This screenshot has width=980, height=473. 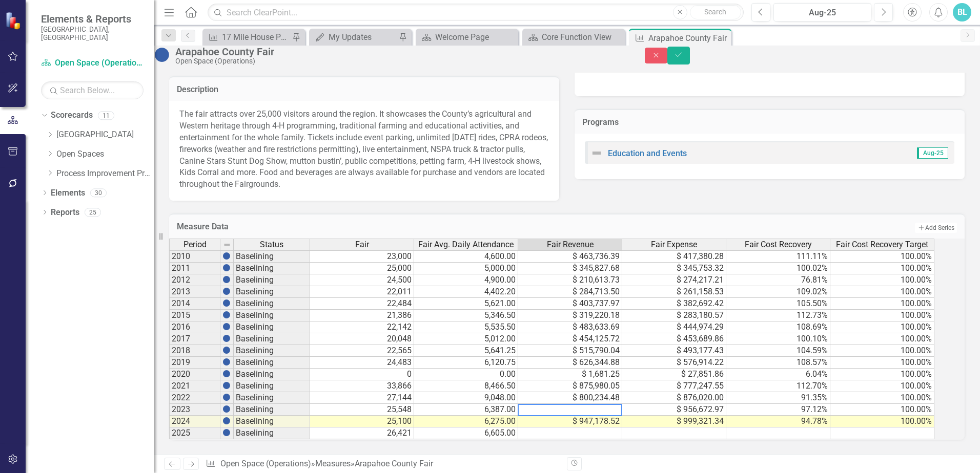 I want to click on h3: Programs, so click(x=769, y=122).